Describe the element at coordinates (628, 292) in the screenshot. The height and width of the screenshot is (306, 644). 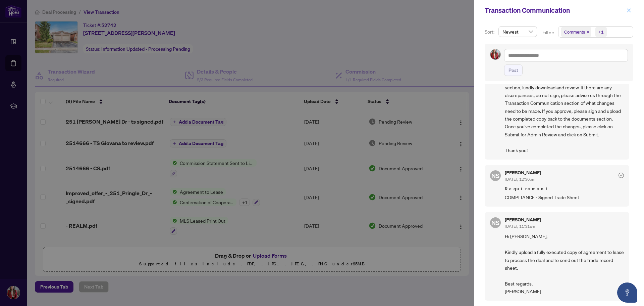
I see `button: Open asap` at that location.